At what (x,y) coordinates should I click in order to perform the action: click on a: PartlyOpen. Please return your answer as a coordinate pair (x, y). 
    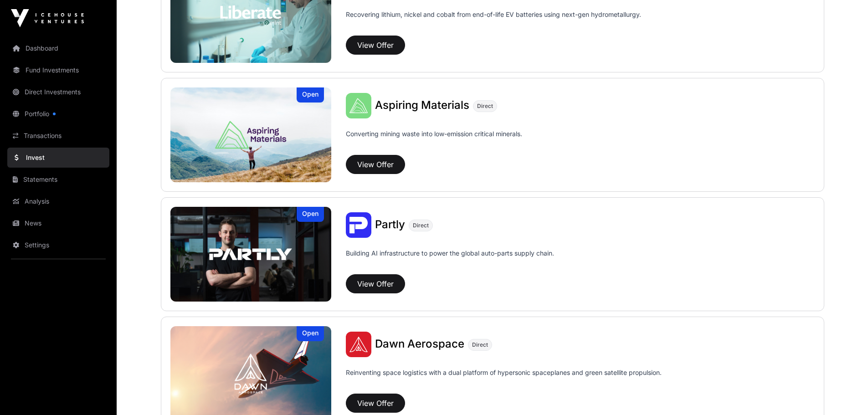
    Looking at the image, I should click on (251, 254).